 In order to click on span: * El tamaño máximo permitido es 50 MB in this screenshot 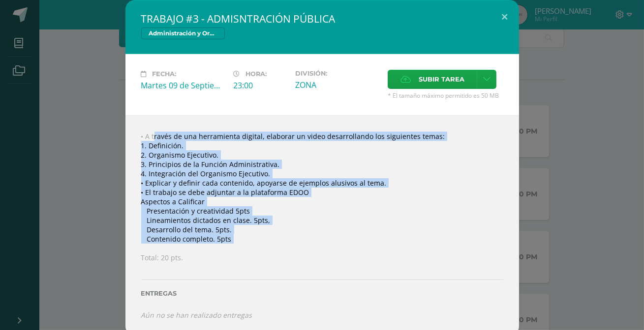, I will do `click(445, 96)`.